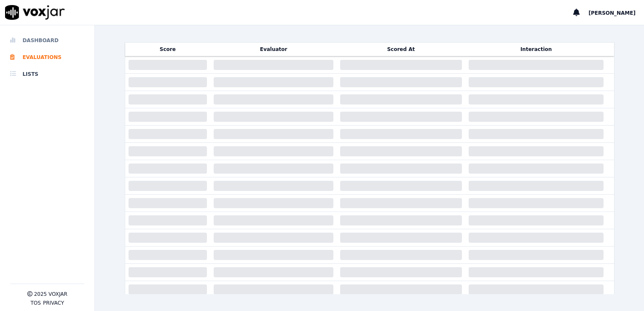  Describe the element at coordinates (50, 294) in the screenshot. I see `p: 2025 Voxjar` at that location.